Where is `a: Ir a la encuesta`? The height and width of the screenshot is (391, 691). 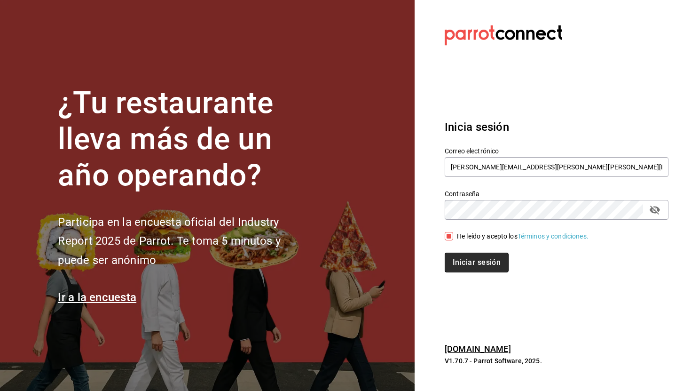 a: Ir a la encuesta is located at coordinates (97, 297).